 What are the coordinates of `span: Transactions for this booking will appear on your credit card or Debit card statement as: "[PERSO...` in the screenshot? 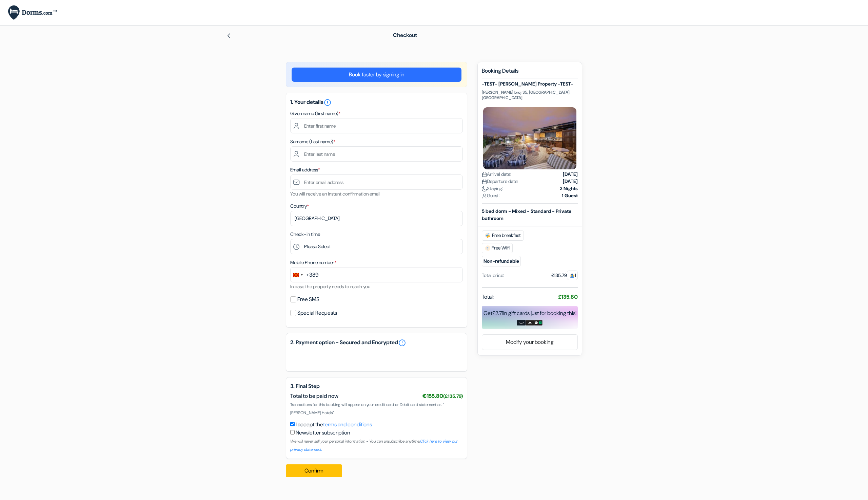 It's located at (367, 409).